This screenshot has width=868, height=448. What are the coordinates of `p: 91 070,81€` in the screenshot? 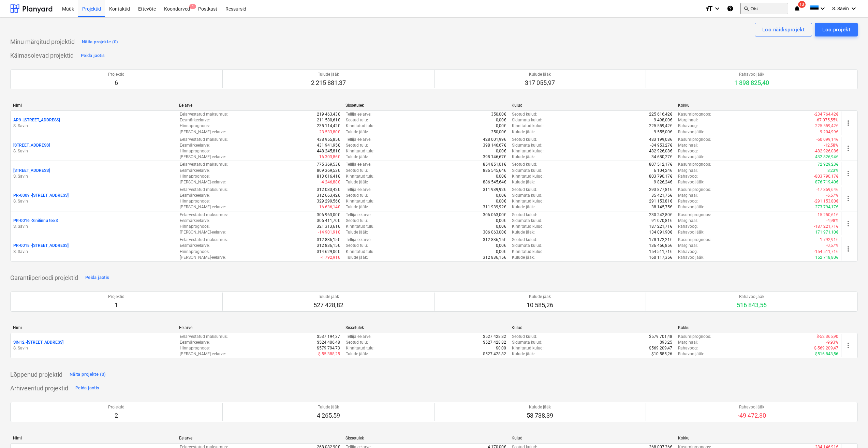 It's located at (662, 220).